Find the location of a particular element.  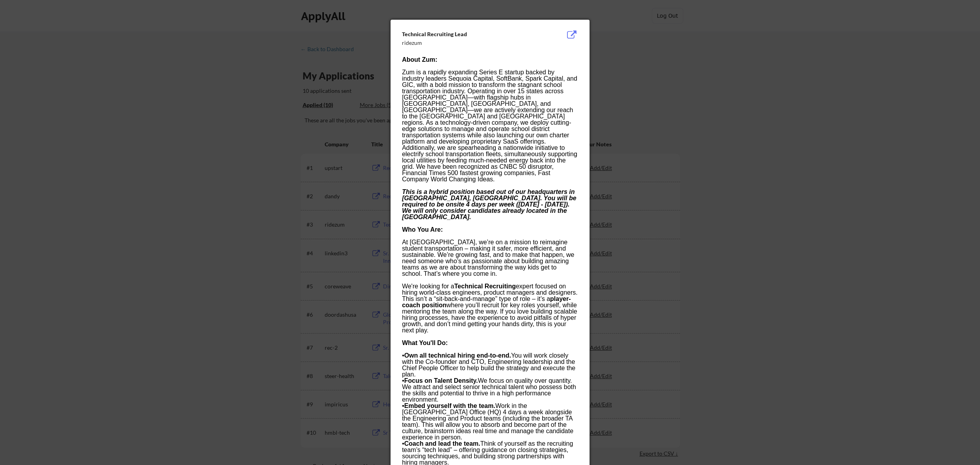

div: ridezum is located at coordinates (470, 43).